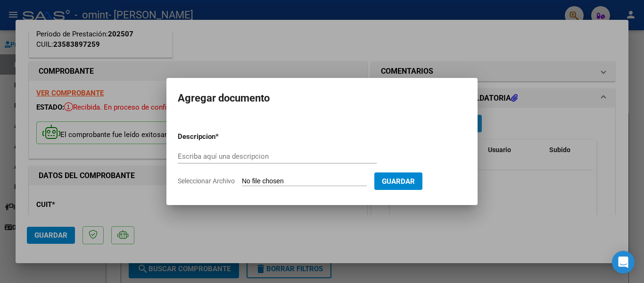 The width and height of the screenshot is (644, 283). What do you see at coordinates (221, 137) in the screenshot?
I see `p: Descripcion` at bounding box center [221, 137].